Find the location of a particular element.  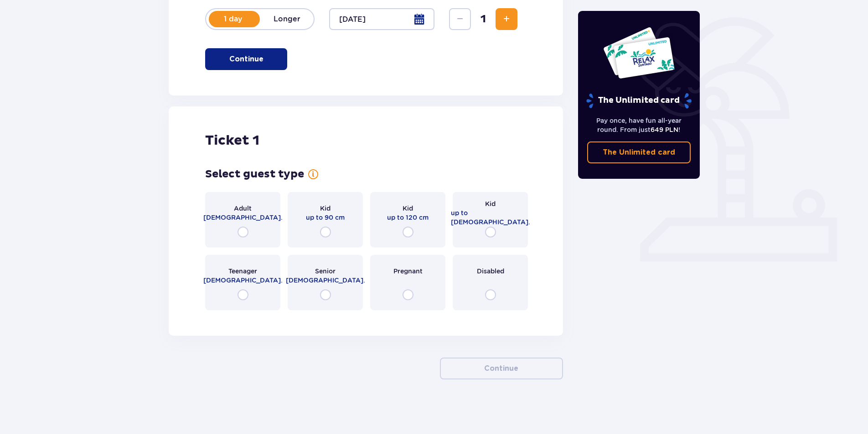

p: Select guest type is located at coordinates (254, 174).